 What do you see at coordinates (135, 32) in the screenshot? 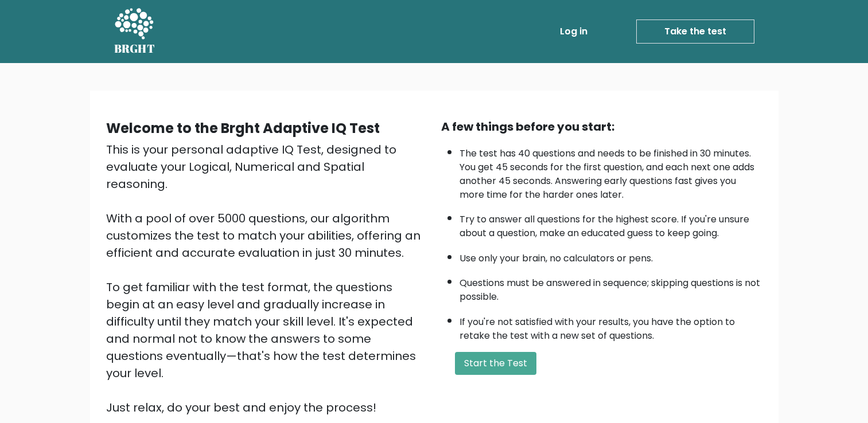
I see `a: BRGHT` at bounding box center [135, 32].